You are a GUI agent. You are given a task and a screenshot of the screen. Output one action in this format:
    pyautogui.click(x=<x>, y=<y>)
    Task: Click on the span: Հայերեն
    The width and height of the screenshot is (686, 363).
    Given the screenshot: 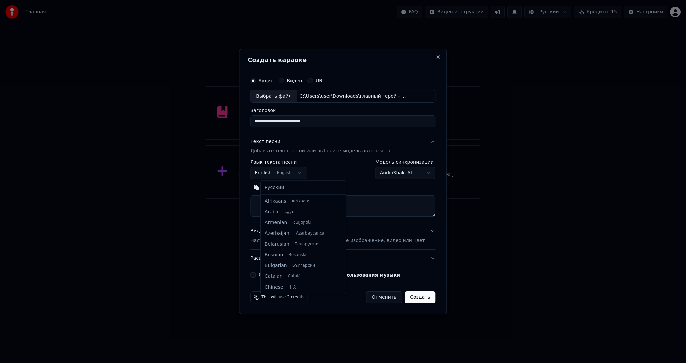 What is the action you would take?
    pyautogui.click(x=302, y=223)
    